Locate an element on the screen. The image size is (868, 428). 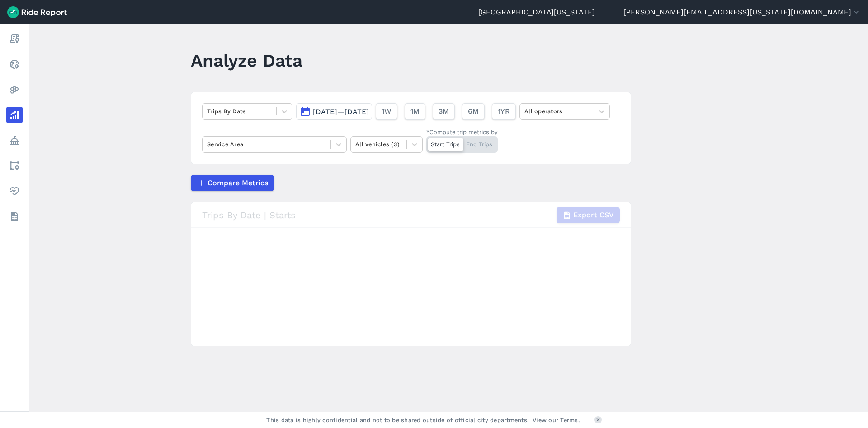
div: loading is located at coordinates (411, 274).